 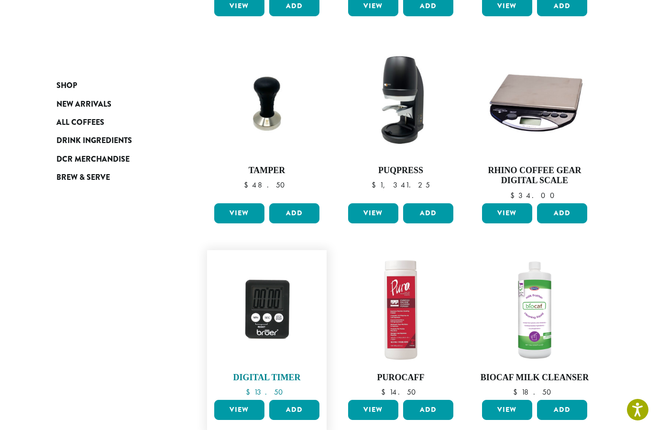 What do you see at coordinates (114, 104) in the screenshot?
I see `a: New Arrivals` at bounding box center [114, 104].